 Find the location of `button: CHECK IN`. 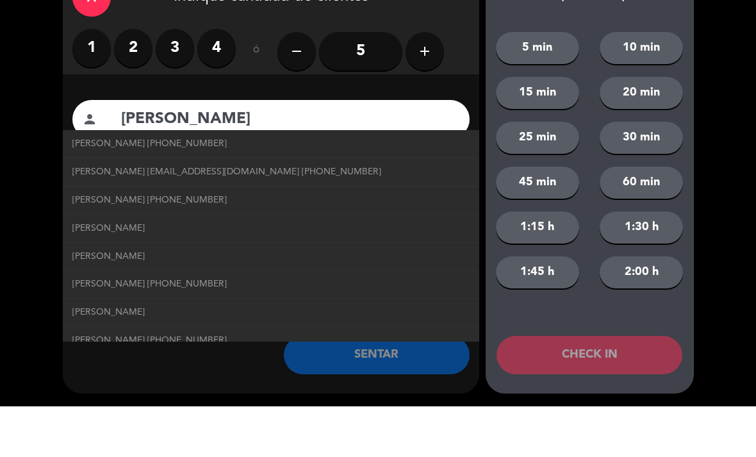

button: CHECK IN is located at coordinates (590, 406).